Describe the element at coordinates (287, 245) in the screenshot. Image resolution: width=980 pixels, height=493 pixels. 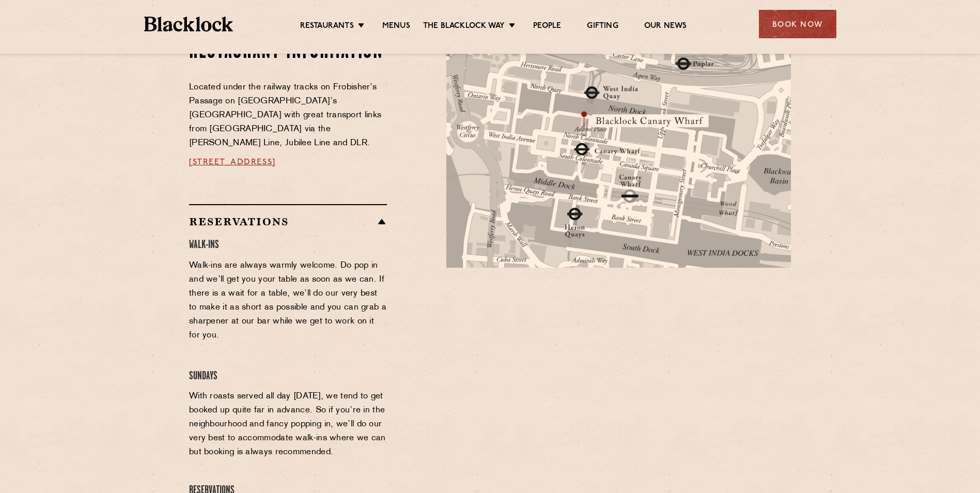
I see `h4: WALK-INS` at that location.